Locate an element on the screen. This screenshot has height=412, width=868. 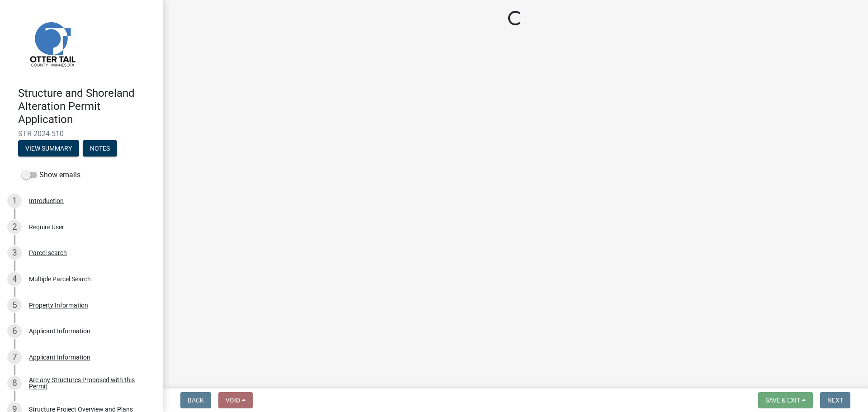
div: 4 is located at coordinates (14, 279).